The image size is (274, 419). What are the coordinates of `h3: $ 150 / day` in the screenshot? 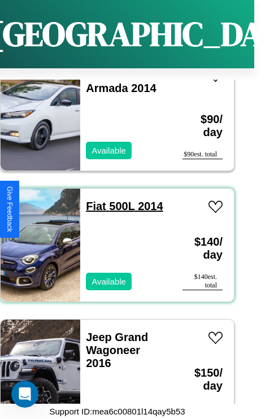 It's located at (202, 379).